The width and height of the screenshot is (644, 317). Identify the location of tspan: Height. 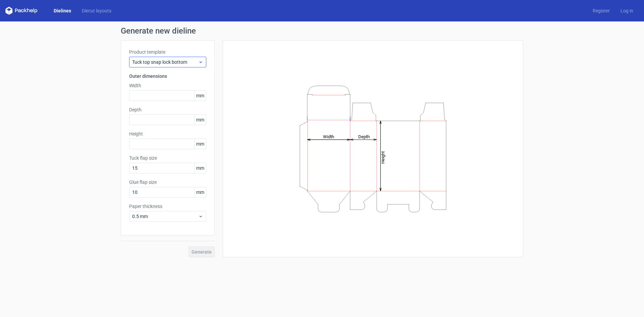
(382, 157).